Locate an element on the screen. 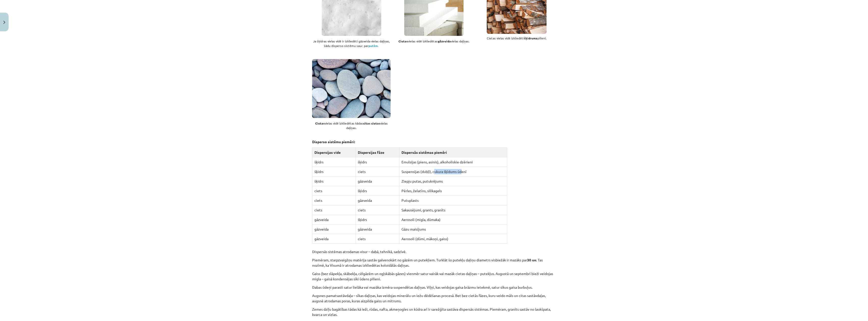  p: Cietas vielas vidē izkliedēti pilieni. is located at coordinates (517, 38).